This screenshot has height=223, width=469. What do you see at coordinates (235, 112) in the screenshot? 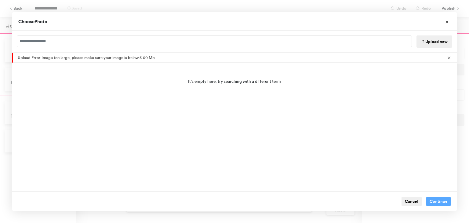
I see `div: Choose Image` at bounding box center [235, 112].